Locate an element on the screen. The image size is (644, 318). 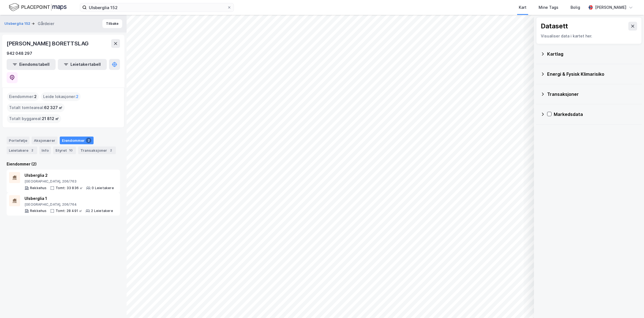
div: 942 048 297 is located at coordinates (19, 53).